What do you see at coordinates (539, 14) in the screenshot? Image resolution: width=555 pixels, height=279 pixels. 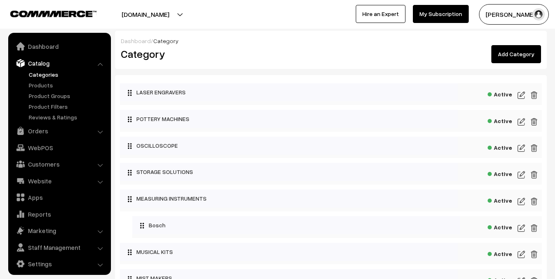 I see `img: user` at bounding box center [539, 14].